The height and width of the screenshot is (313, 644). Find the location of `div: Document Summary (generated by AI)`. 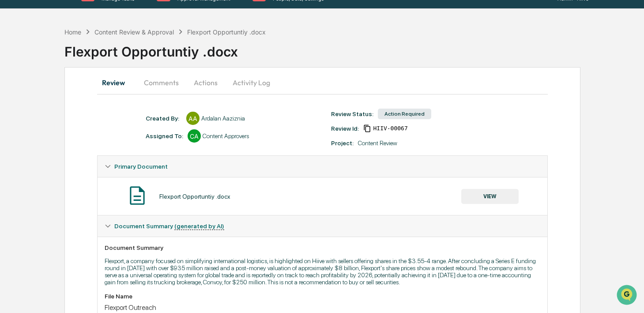

div: Document Summary (generated by AI) is located at coordinates (323, 226).